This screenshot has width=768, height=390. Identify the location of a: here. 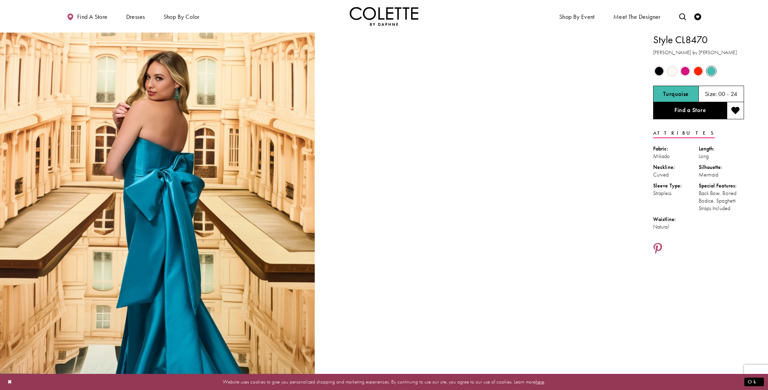
(540, 382).